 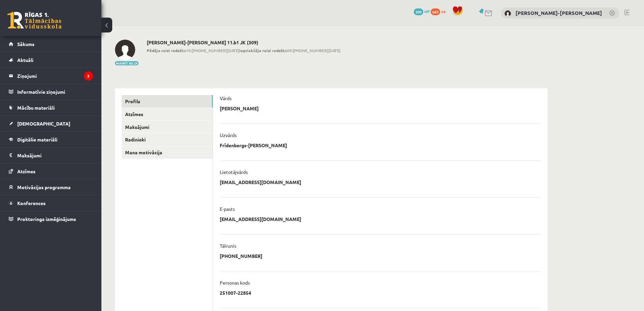 I want to click on span: Konferences, so click(x=32, y=203).